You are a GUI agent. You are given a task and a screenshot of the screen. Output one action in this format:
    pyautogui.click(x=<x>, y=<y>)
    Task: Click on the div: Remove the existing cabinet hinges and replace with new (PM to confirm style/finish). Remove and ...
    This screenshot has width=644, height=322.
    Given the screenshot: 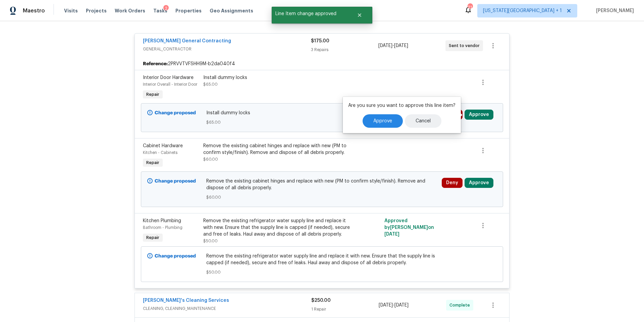 What is the action you would take?
    pyautogui.click(x=277, y=149)
    